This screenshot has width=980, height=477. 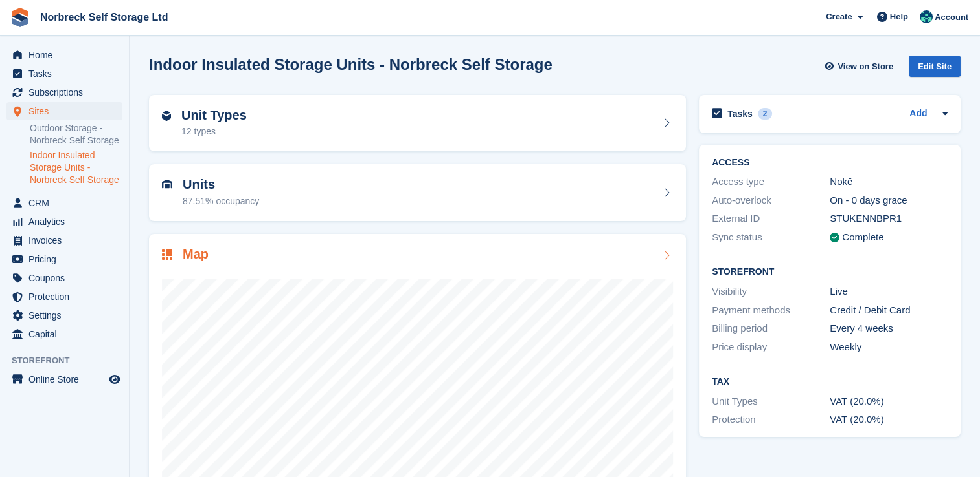 What do you see at coordinates (770, 402) in the screenshot?
I see `div: Unit Types` at bounding box center [770, 402].